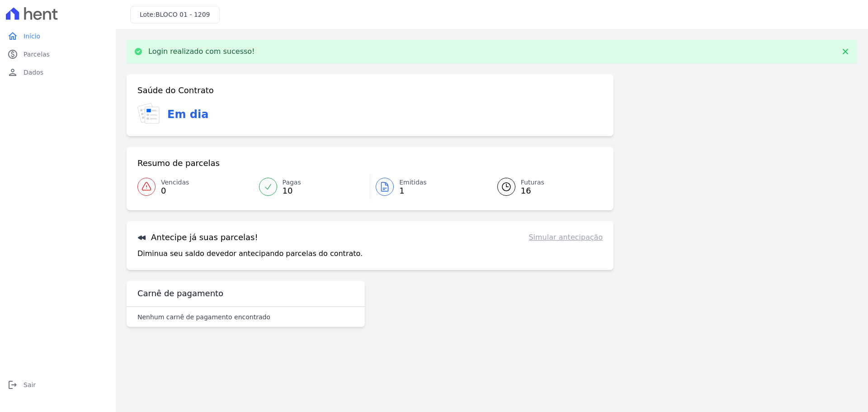  Describe the element at coordinates (12, 72) in the screenshot. I see `i: person` at that location.